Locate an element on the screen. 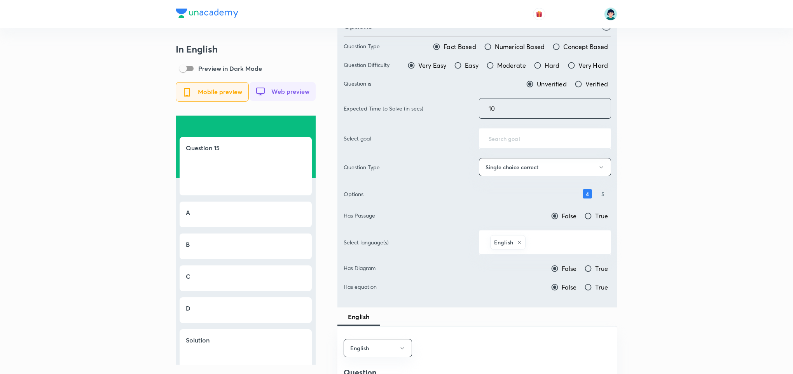  input: in secs is located at coordinates (545, 108).